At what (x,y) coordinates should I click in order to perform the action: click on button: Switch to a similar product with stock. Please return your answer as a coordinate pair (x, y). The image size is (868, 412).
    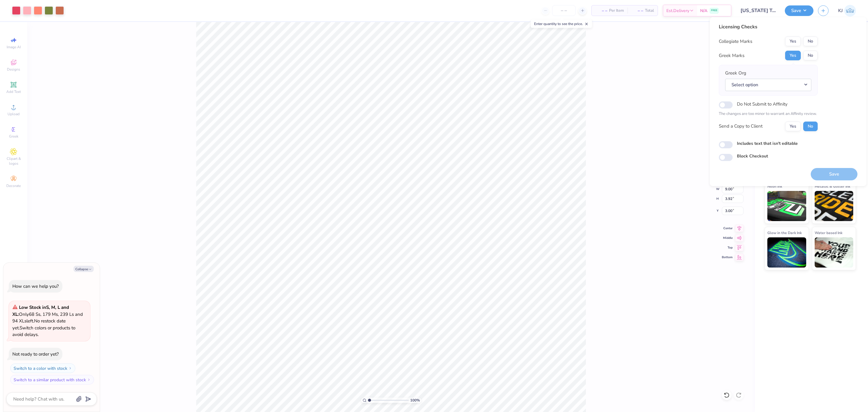
    Looking at the image, I should click on (52, 380).